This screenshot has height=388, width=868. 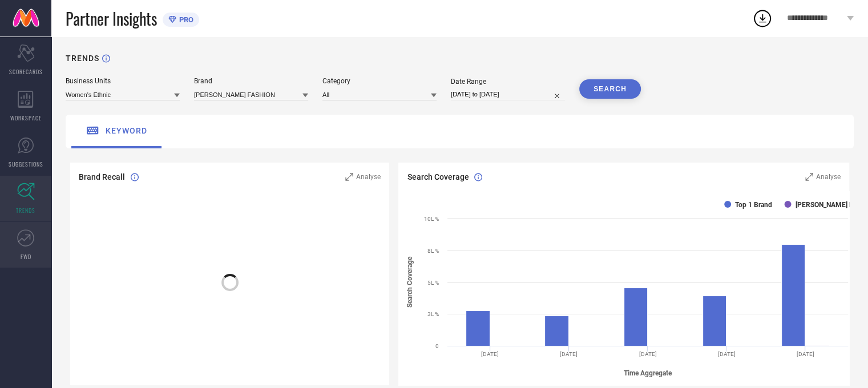 What do you see at coordinates (762, 18) in the screenshot?
I see `div: Open download list` at bounding box center [762, 18].